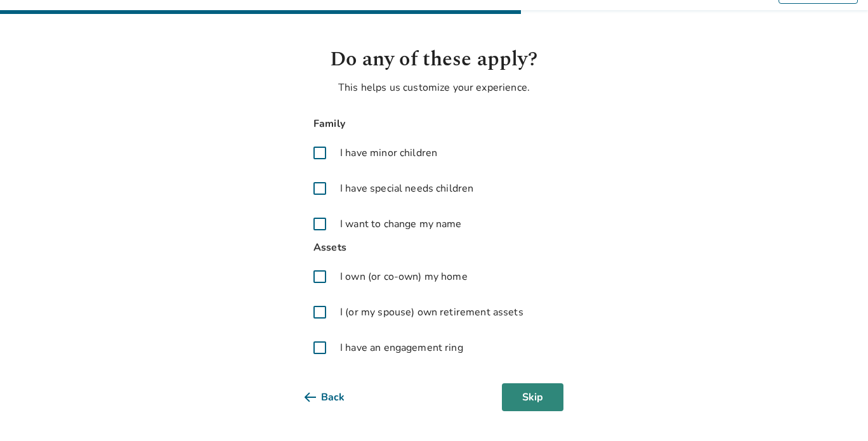 This screenshot has width=868, height=441. Describe the element at coordinates (836, 411) in the screenshot. I see `div: Chat Widget` at that location.